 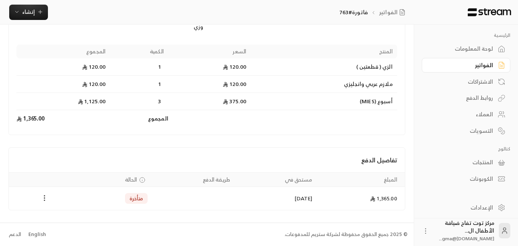 What do you see at coordinates (462, 162) in the screenshot?
I see `div: المنتجات` at bounding box center [462, 162].